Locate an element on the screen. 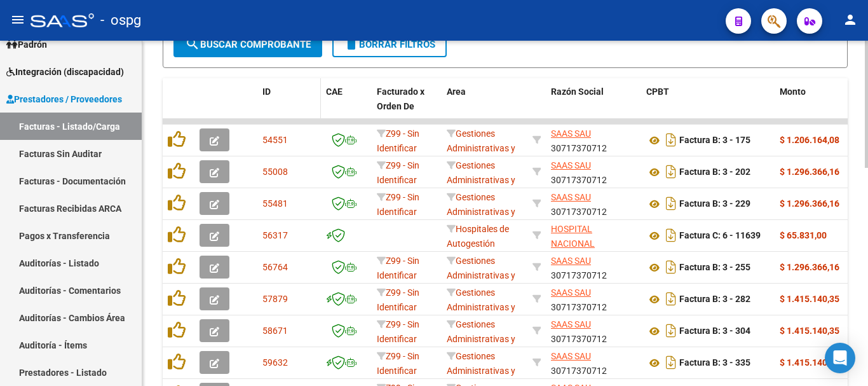 This screenshot has width=868, height=386. strong: $ 1.206.164,08 is located at coordinates (810, 140).